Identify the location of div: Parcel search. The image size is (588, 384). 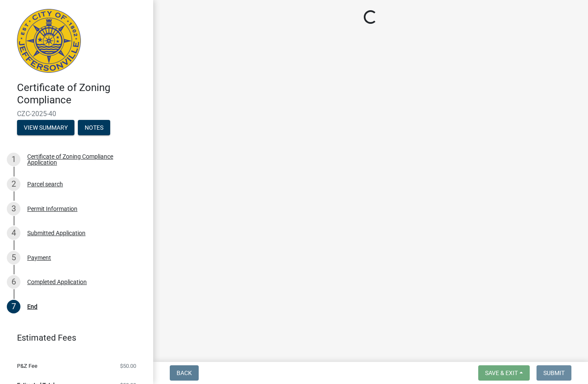
(45, 184).